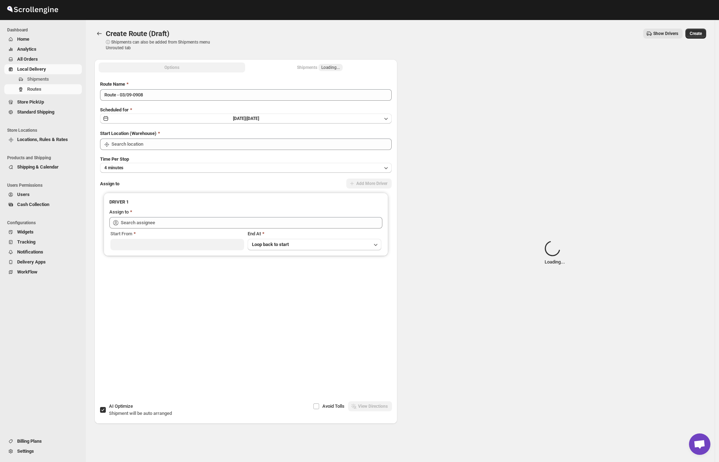 The width and height of the screenshot is (719, 462). What do you see at coordinates (333, 406) in the screenshot?
I see `span: Avoid Tolls` at bounding box center [333, 406].